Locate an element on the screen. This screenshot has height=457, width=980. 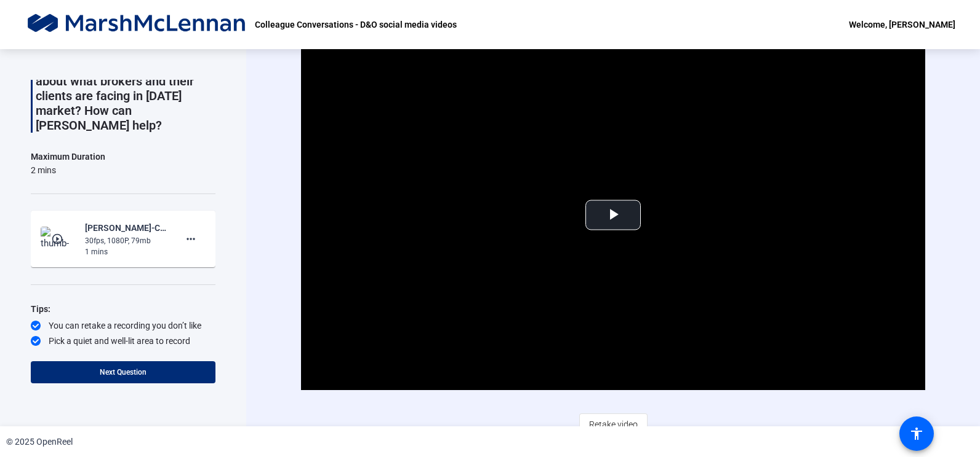
div: Maximum Duration is located at coordinates (68, 157).